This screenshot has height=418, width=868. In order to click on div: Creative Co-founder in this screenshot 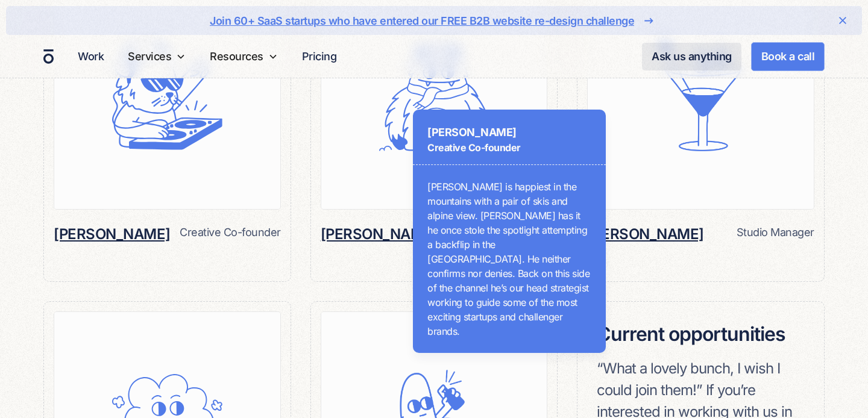, I will do `click(231, 232)`.